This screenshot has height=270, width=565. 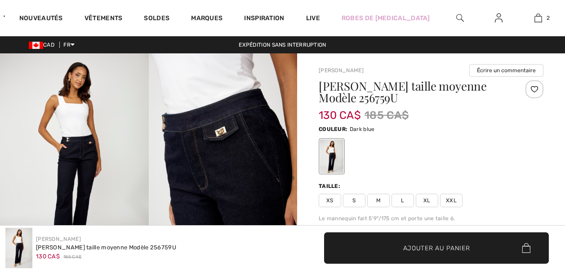 What do you see at coordinates (331, 156) in the screenshot?
I see `div: Dark blue` at bounding box center [331, 156].